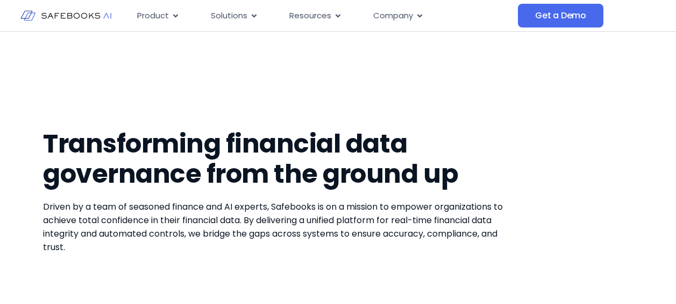 The height and width of the screenshot is (304, 676). Describe the element at coordinates (393, 16) in the screenshot. I see `span: Company` at that location.